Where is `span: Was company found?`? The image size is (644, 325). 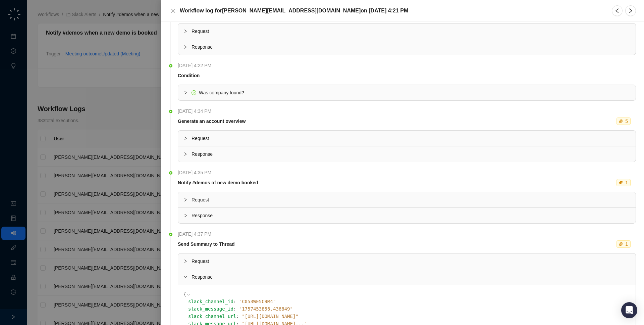 span: Was company found? is located at coordinates (222, 92).